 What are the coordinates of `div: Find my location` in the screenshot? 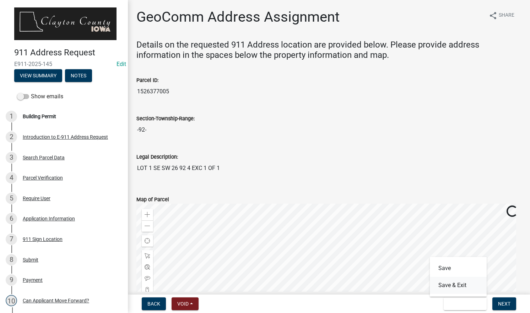 It's located at (147, 241).